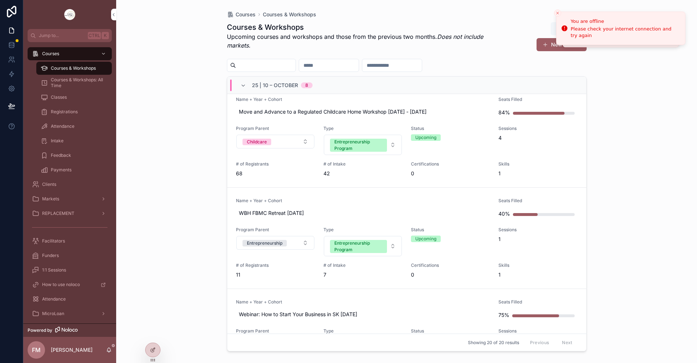 Image resolution: width=697 pixels, height=363 pixels. Describe the element at coordinates (363, 129) in the screenshot. I see `span: Type` at that location.